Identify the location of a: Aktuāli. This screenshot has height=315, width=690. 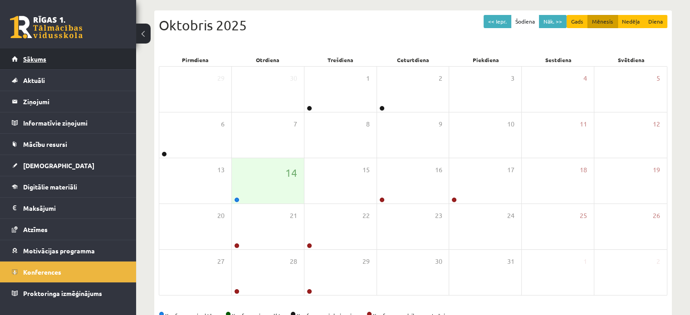
(68, 80).